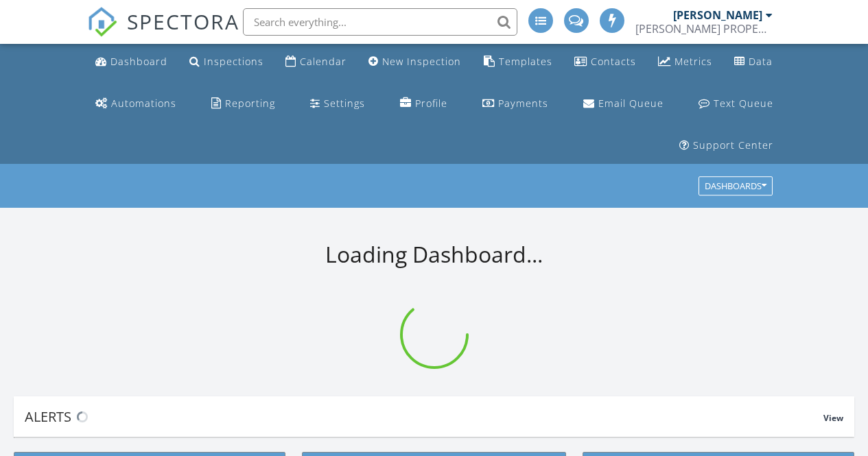 This screenshot has width=868, height=456. Describe the element at coordinates (523, 103) in the screenshot. I see `div: Payments` at that location.